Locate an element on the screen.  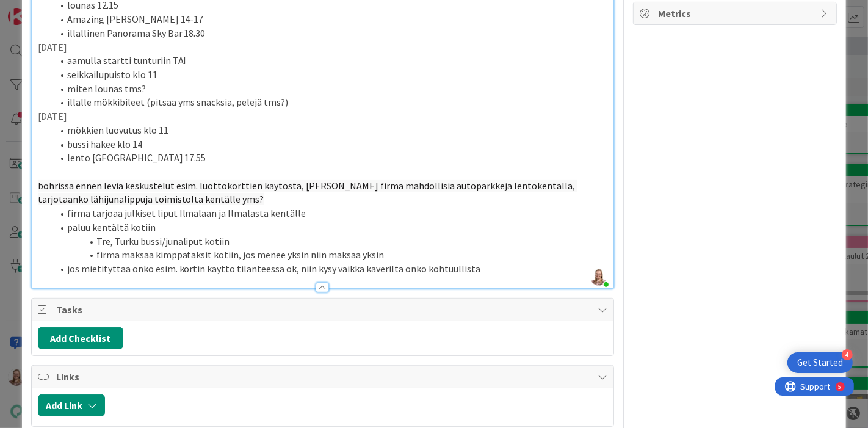
div: 5 is located at coordinates (65, 10).